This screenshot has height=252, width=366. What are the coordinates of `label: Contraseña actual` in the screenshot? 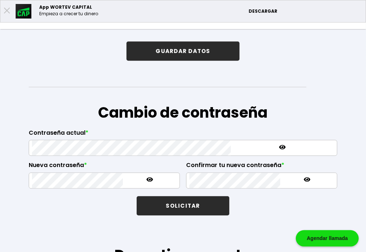 It's located at (183, 135).